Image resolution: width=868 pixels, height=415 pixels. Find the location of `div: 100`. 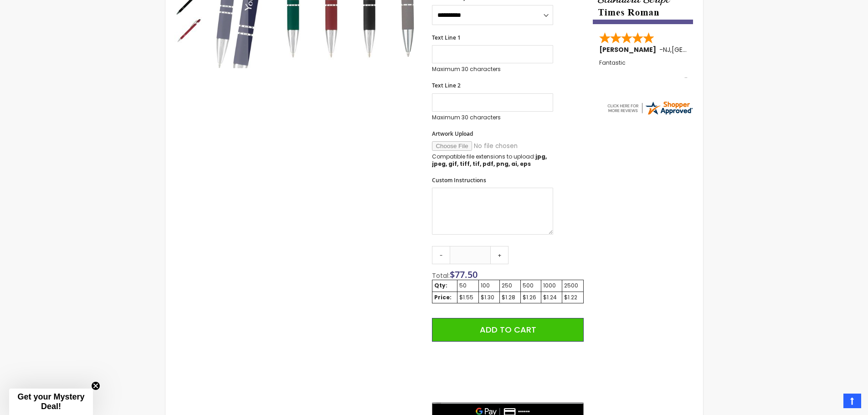

div: 100 is located at coordinates (489, 286).